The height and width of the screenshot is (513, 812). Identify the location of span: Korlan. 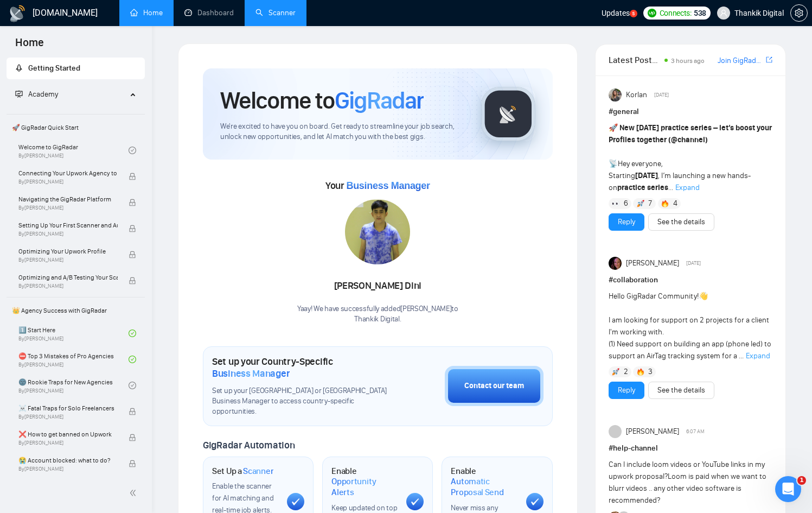
(636, 95).